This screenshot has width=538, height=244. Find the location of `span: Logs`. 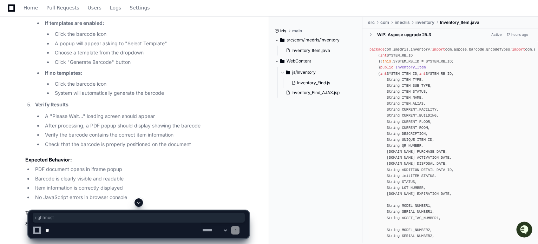

span: Logs is located at coordinates (116, 8).